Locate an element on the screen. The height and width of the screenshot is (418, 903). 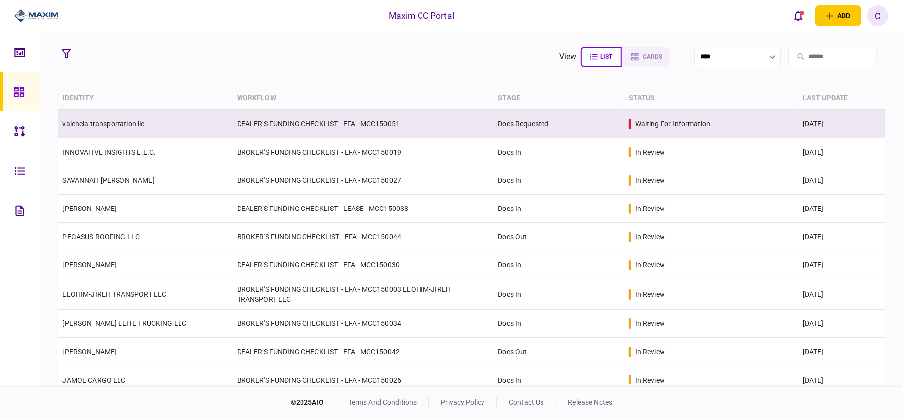
a: release notes is located at coordinates (590, 403).